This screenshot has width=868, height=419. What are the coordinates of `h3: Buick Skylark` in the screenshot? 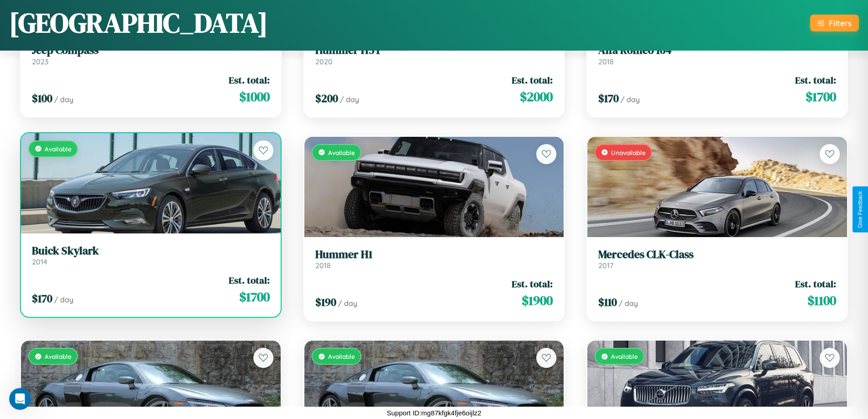 It's located at (151, 251).